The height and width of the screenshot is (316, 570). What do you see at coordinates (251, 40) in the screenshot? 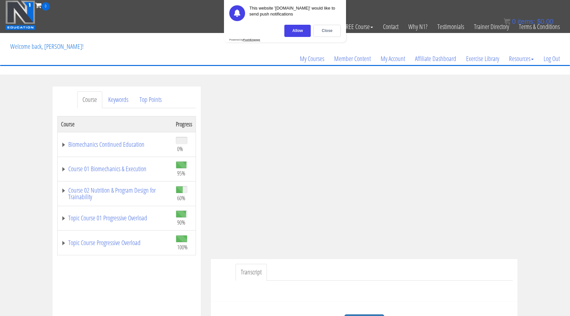
I see `strong: PushEngage` at bounding box center [251, 40].